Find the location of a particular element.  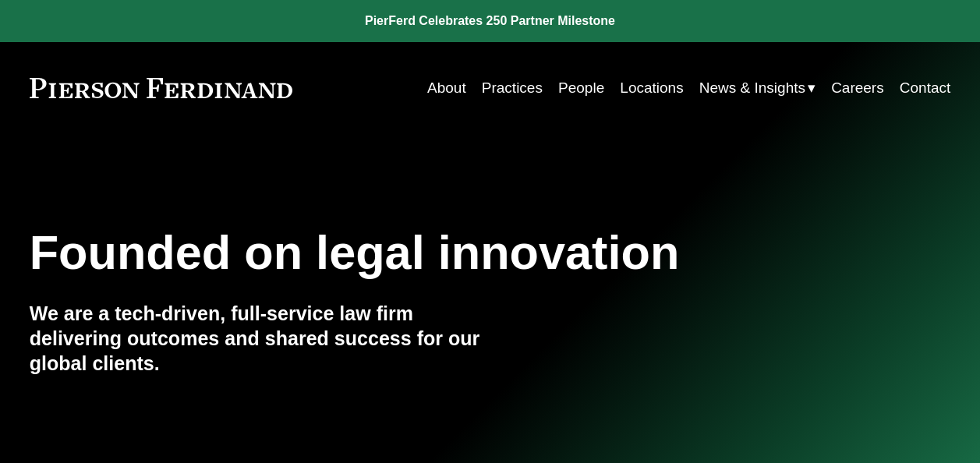

a: Practices is located at coordinates (512, 88).